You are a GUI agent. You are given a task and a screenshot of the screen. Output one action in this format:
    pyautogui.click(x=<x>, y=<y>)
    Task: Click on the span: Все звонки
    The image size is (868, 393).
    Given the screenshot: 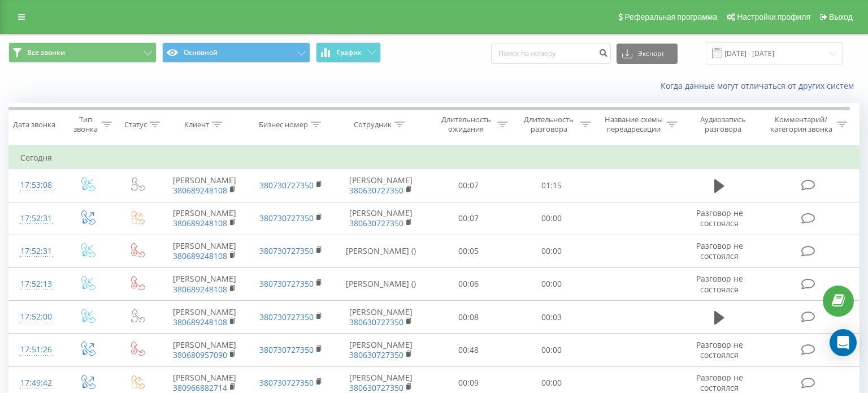 What is the action you would take?
    pyautogui.click(x=46, y=53)
    